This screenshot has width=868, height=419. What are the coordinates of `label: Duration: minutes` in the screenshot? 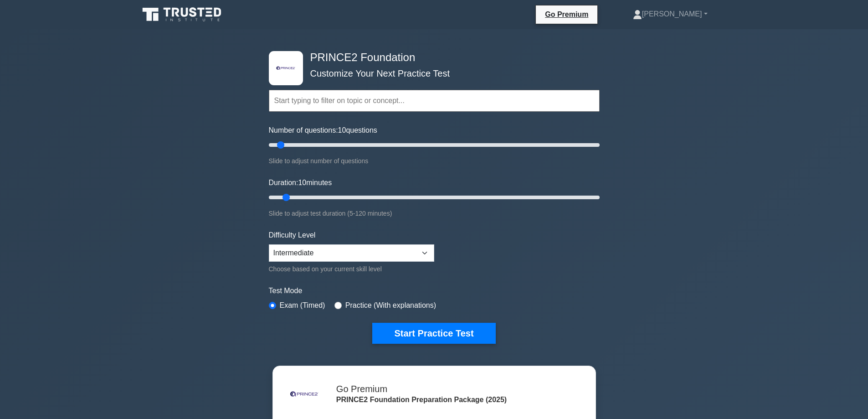 It's located at (300, 183).